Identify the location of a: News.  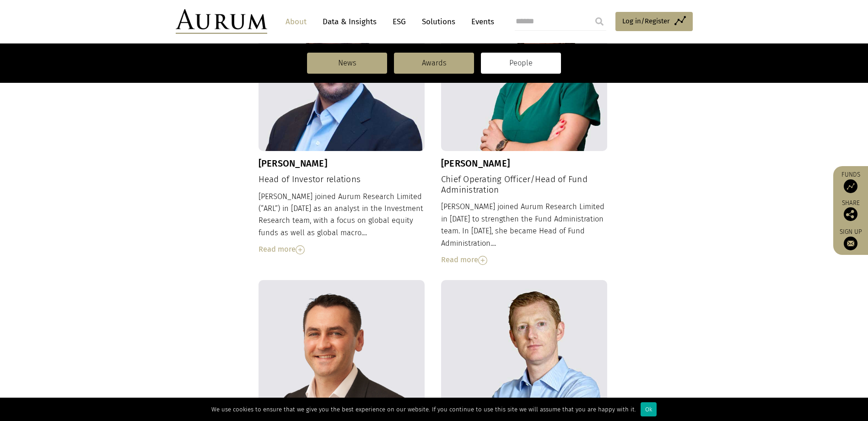
(347, 63).